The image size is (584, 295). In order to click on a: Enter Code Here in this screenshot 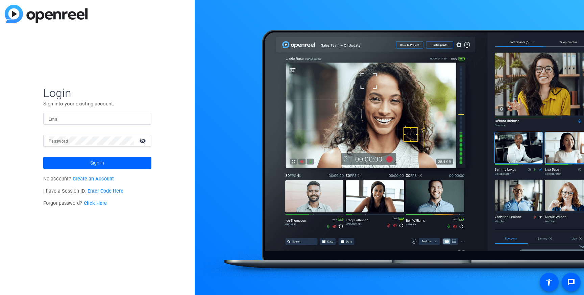, I will do `click(106, 191)`.